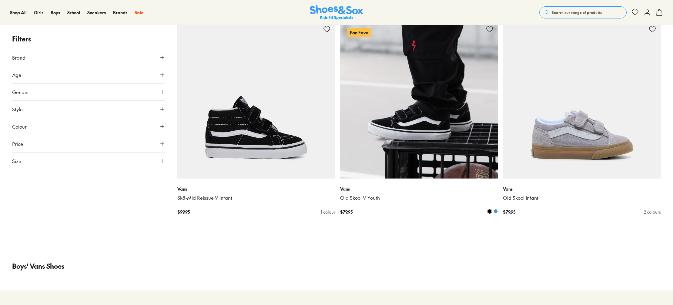 Image resolution: width=673 pixels, height=305 pixels. Describe the element at coordinates (88, 109) in the screenshot. I see `button: Style` at that location.